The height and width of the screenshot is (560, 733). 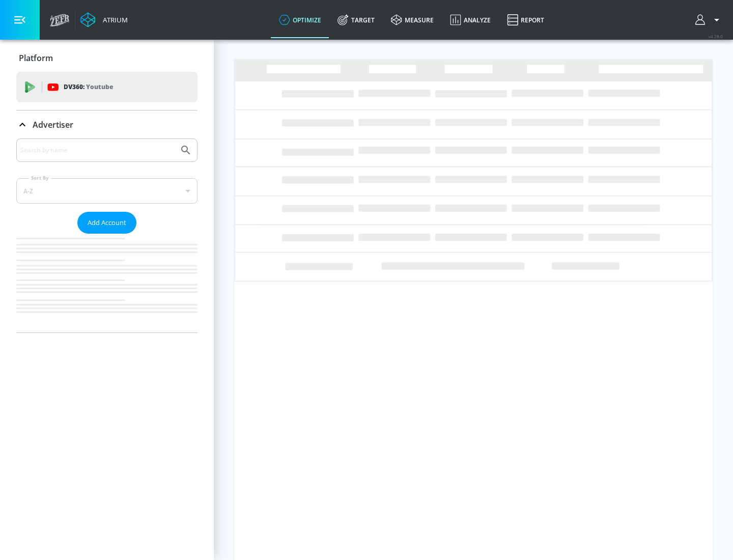 What do you see at coordinates (356, 20) in the screenshot?
I see `a: Target` at bounding box center [356, 20].